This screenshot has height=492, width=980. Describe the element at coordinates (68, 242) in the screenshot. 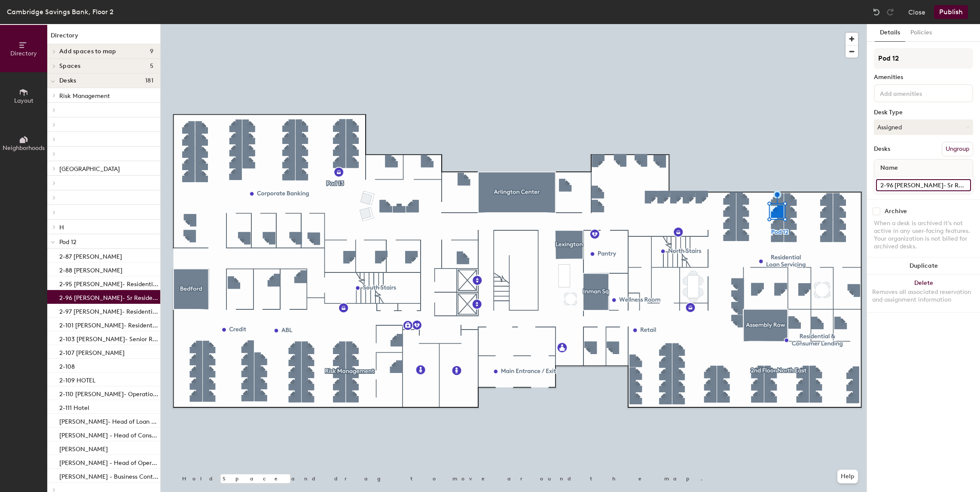

I see `span: Pod 12` at that location.